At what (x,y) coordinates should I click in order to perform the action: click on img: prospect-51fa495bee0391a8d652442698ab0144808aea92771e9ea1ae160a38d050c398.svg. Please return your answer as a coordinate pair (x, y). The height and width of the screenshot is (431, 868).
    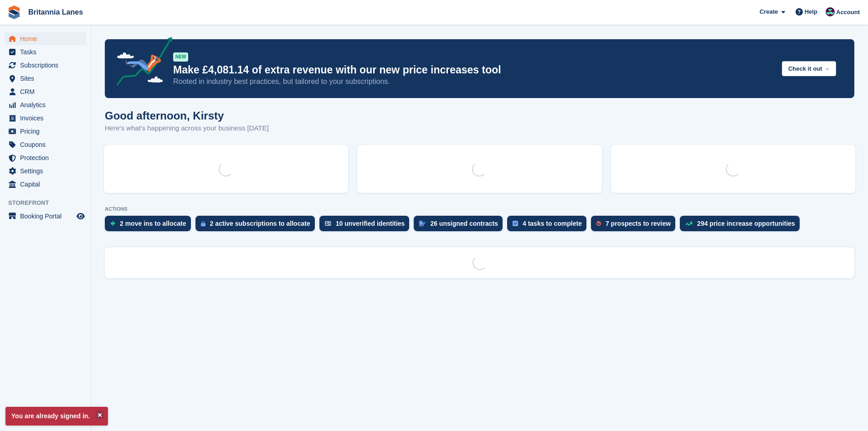
    Looking at the image, I should click on (599, 223).